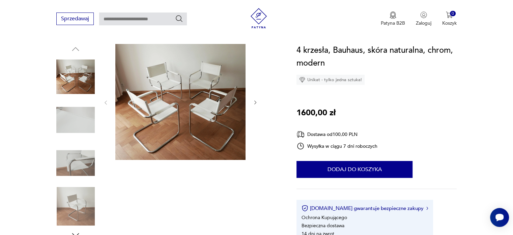  What do you see at coordinates (75, 19) in the screenshot?
I see `button: Sprzedawaj` at bounding box center [75, 19].